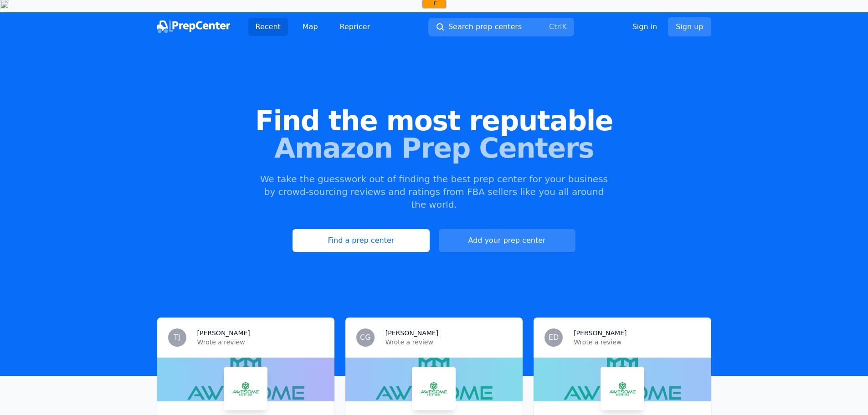 The width and height of the screenshot is (868, 415). I want to click on a: Repricer, so click(355, 27).